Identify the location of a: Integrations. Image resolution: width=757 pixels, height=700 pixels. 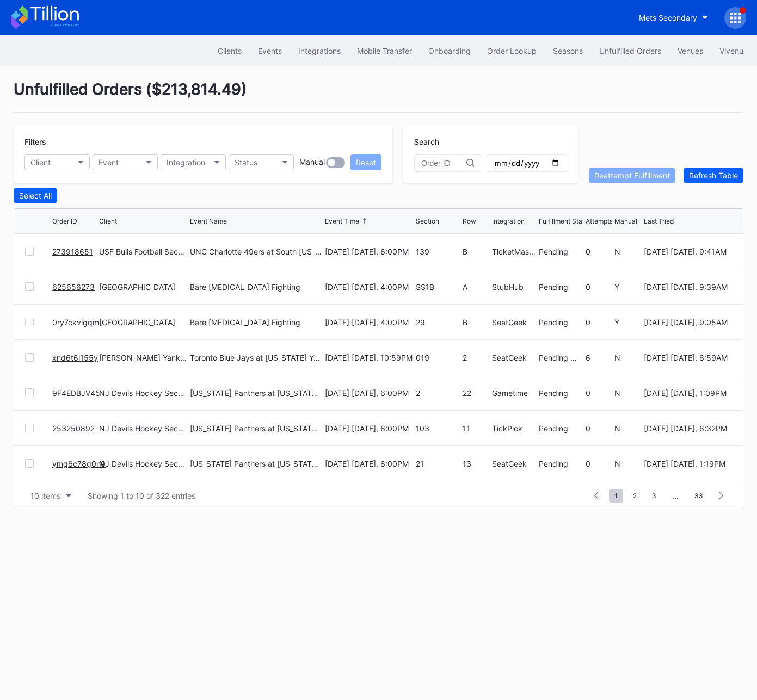
(319, 51).